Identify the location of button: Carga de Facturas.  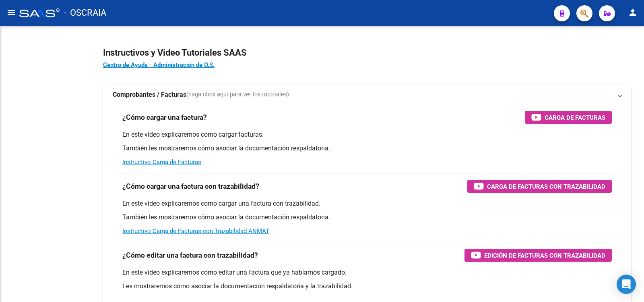
(569, 117).